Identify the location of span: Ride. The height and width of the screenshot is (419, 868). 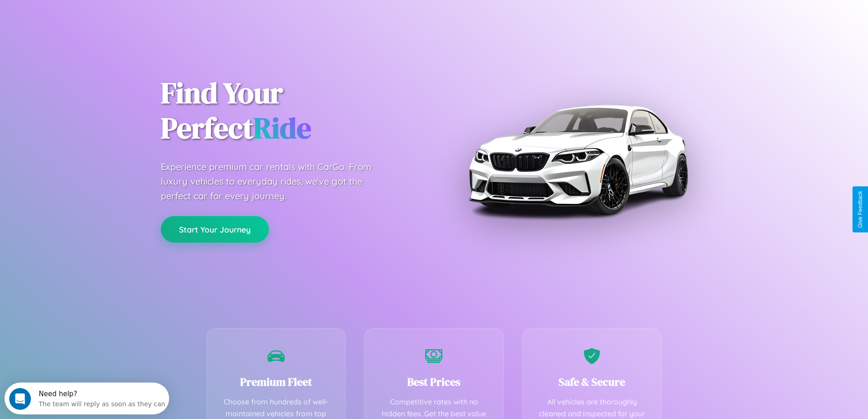
(282, 127).